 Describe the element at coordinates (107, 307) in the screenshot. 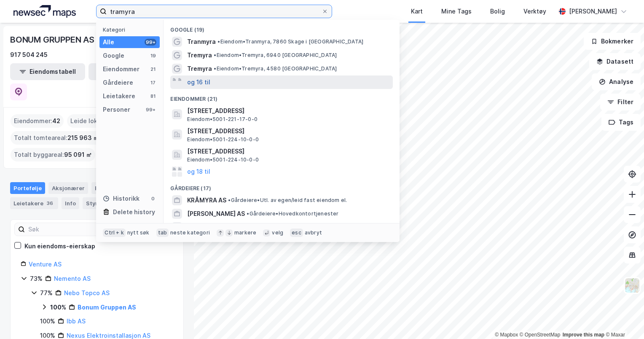

I see `a: Bonum Gruppen AS` at that location.